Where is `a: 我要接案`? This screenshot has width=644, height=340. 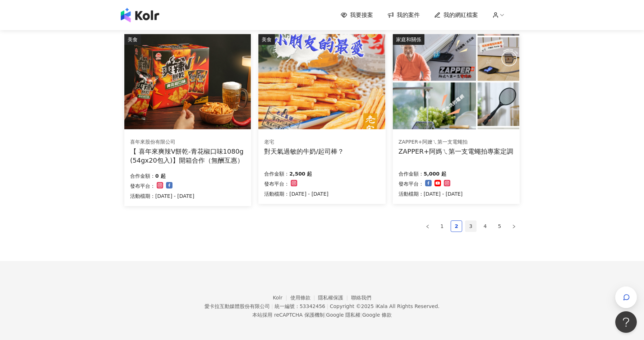 a: 我要接案 is located at coordinates (357, 15).